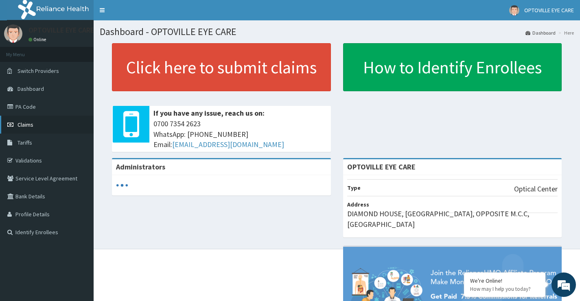  Describe the element at coordinates (141, 167) in the screenshot. I see `b: Administrators` at that location.